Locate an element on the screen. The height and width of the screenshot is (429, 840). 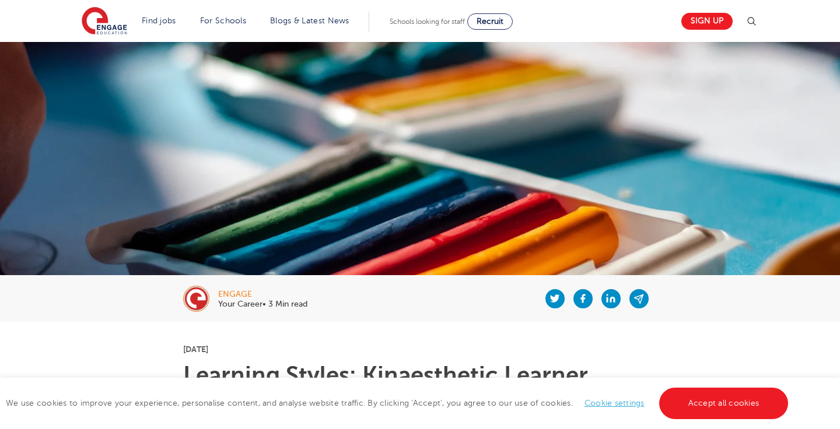
h1: Learning Styles: Kinaesthetic Learner Characteristics – Engage Education | is located at coordinates (420, 387).